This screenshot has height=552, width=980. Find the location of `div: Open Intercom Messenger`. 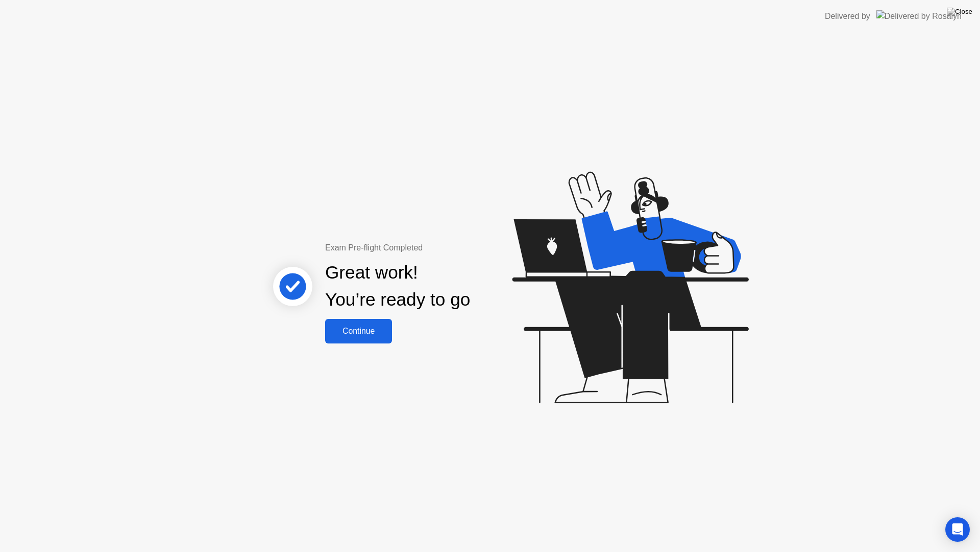

div: Open Intercom Messenger is located at coordinates (958, 529).